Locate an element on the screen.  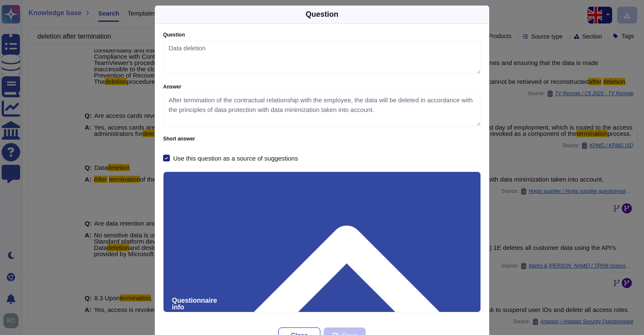
label: Answer is located at coordinates (322, 87).